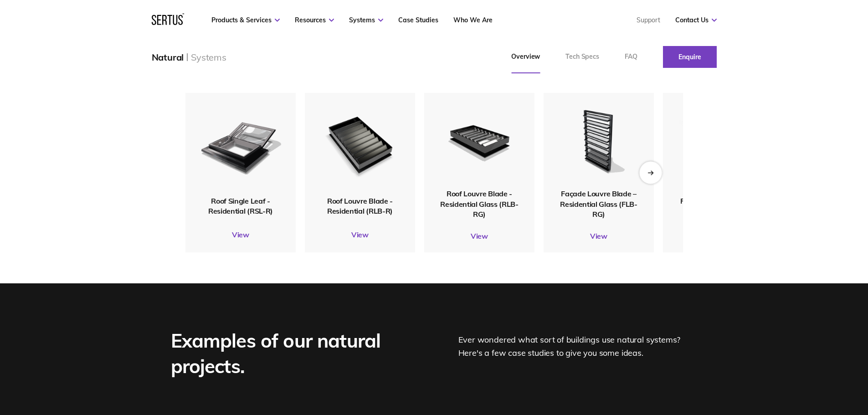 Image resolution: width=868 pixels, height=415 pixels. What do you see at coordinates (209, 57) in the screenshot?
I see `div: Systems` at bounding box center [209, 57].